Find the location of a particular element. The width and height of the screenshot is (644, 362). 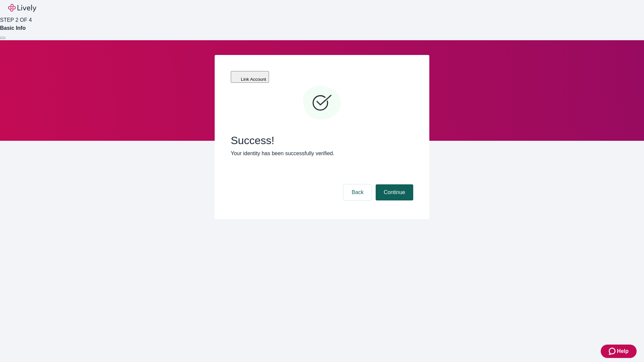

button: Continue is located at coordinates (394, 192).